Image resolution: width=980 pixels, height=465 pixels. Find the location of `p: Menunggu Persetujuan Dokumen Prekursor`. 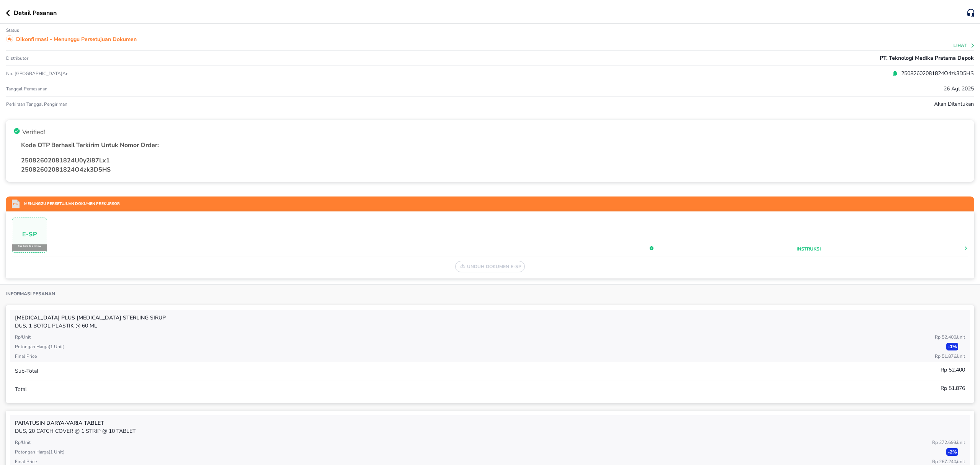

p: Menunggu Persetujuan Dokumen Prekursor is located at coordinates (70, 203).